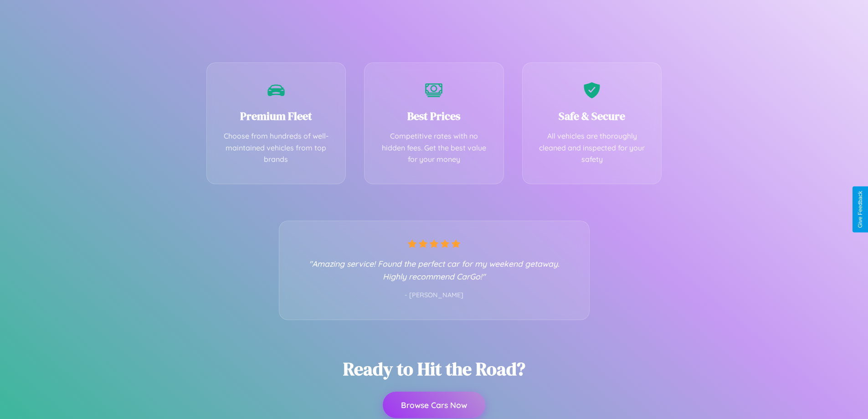  I want to click on h3: Best Prices, so click(434, 116).